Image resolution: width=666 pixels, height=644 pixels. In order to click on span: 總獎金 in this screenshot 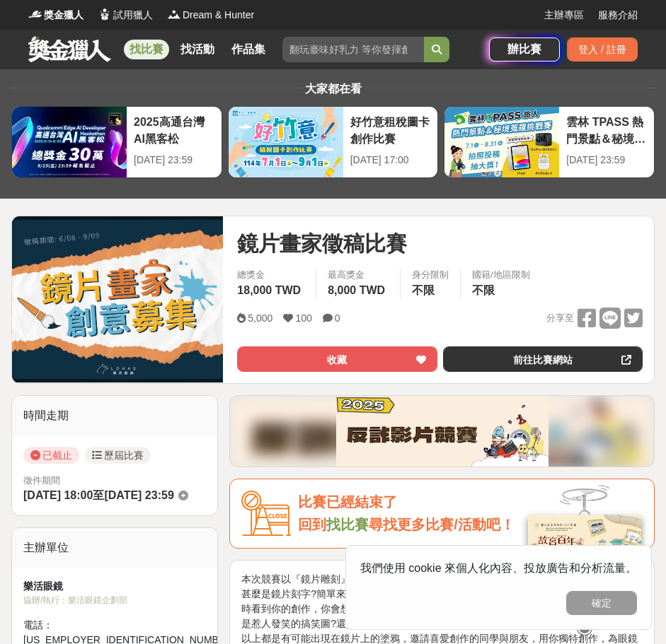, I will do `click(270, 275)`.